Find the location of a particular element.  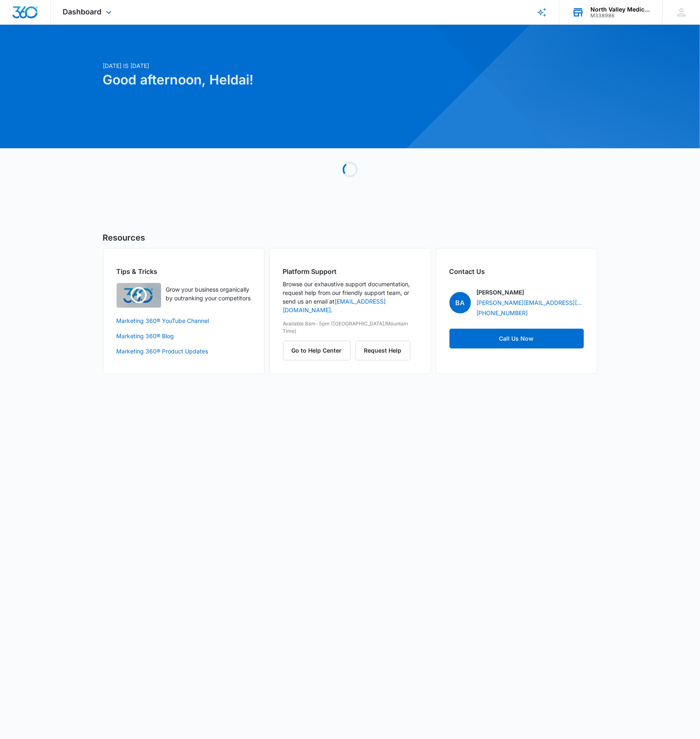

p: Browse our exhaustive support documentation, request help from our friendly support team, or send... is located at coordinates (350, 297).